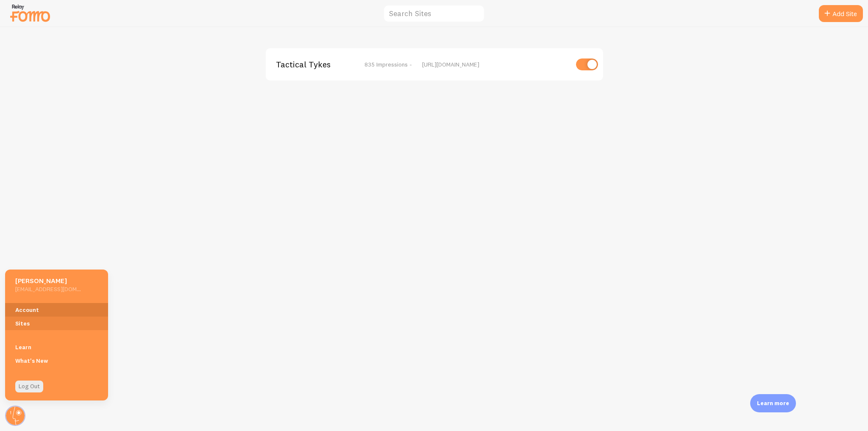 Image resolution: width=868 pixels, height=431 pixels. Describe the element at coordinates (388, 64) in the screenshot. I see `span: 835 Impressions -` at that location.